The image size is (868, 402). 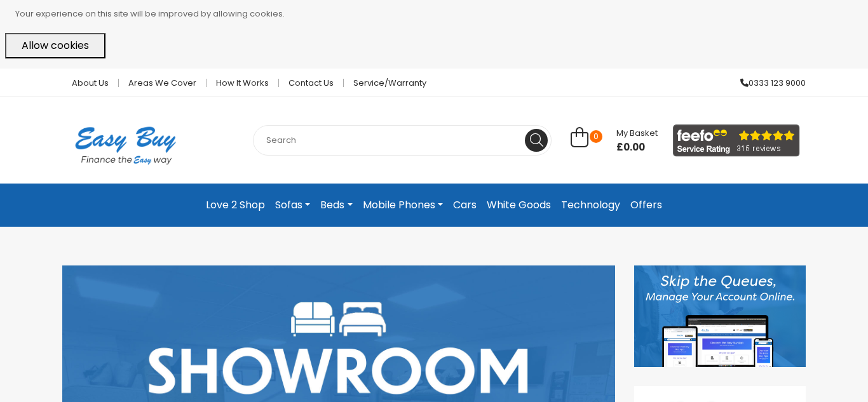 What do you see at coordinates (590, 205) in the screenshot?
I see `a: Technology` at bounding box center [590, 205].